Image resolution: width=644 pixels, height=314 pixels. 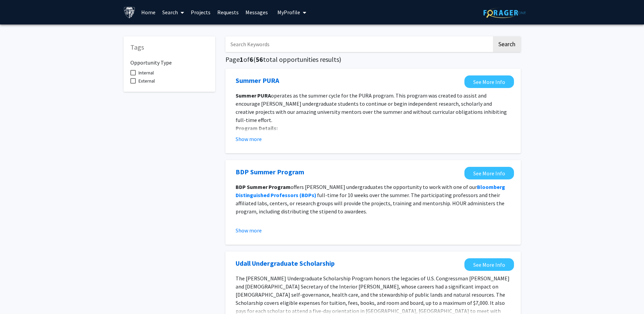 I want to click on a: Home, so click(x=148, y=12).